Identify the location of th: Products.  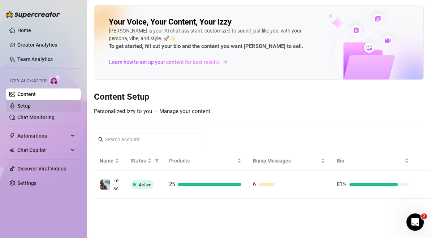
(205, 161).